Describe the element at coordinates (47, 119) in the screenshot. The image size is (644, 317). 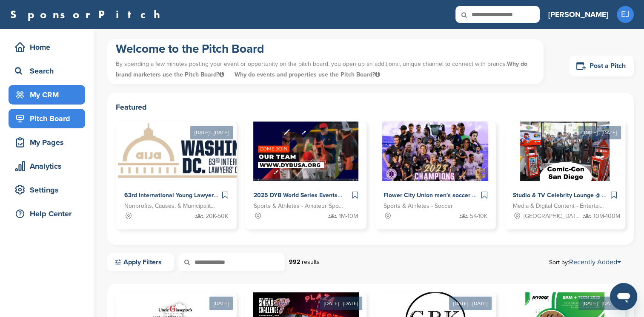
I see `a: Pitch Board` at that location.